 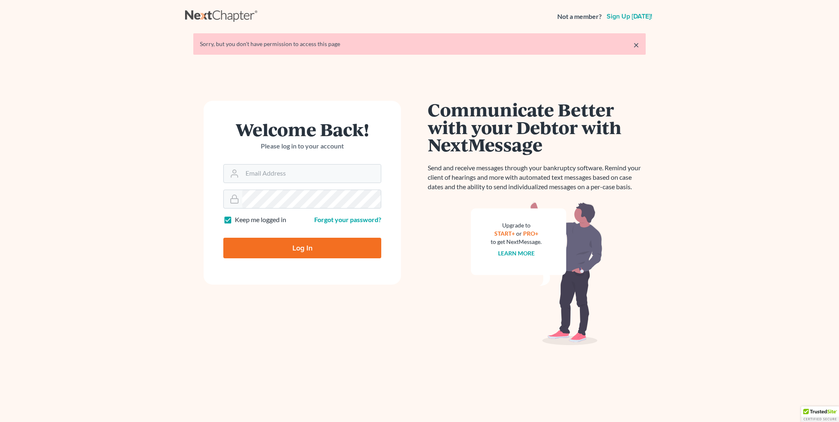 I want to click on p: Send and receive messages through your bankruptcy software. Remind your client of hearings and mo..., so click(x=536, y=177).